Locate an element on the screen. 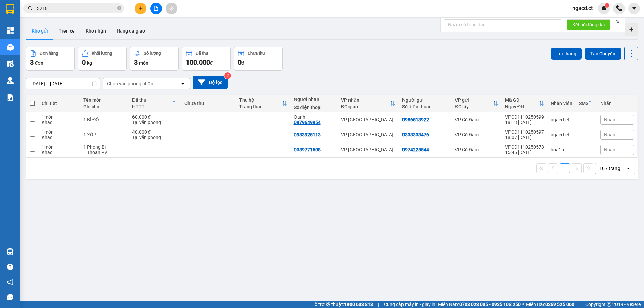  button: Đơn hàng3đơn is located at coordinates (50, 59).